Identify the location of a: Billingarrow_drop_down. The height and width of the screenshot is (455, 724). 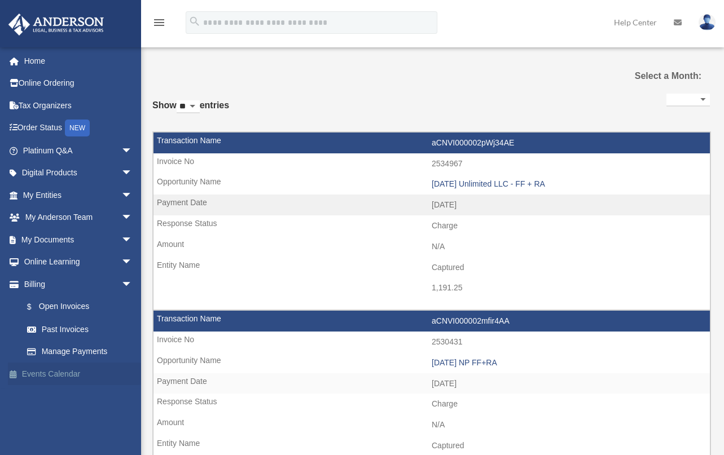
(78, 284).